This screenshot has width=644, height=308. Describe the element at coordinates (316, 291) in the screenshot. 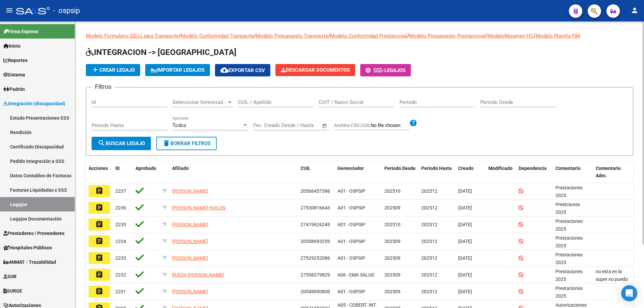

I see `span: 20549090800` at that location.